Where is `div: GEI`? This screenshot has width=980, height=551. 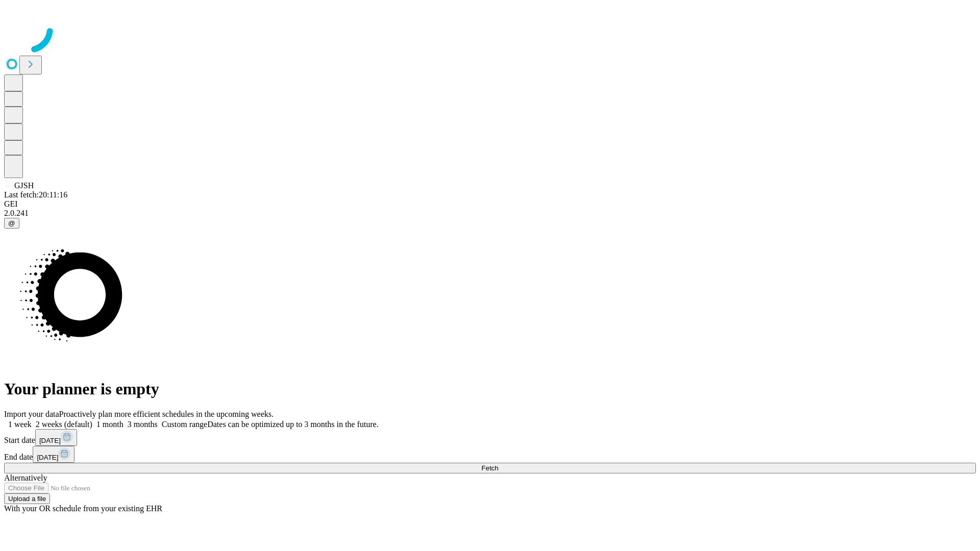 div: GEI is located at coordinates (490, 205).